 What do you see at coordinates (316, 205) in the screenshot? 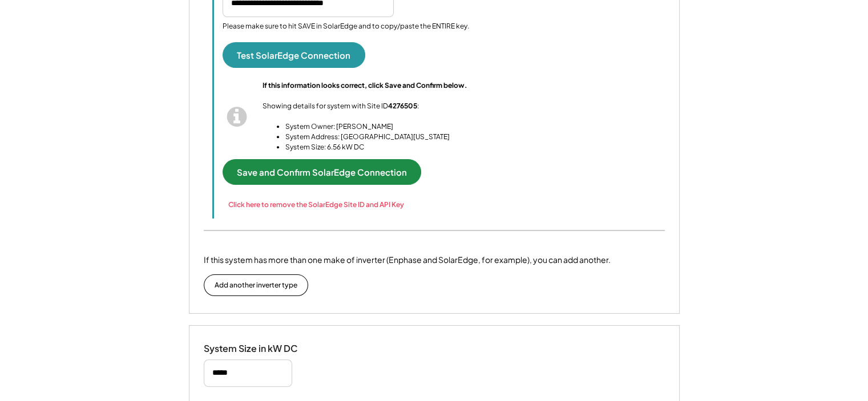
I see `div: Click here to remove the SolarEdge Site ID and API Key` at bounding box center [316, 205].